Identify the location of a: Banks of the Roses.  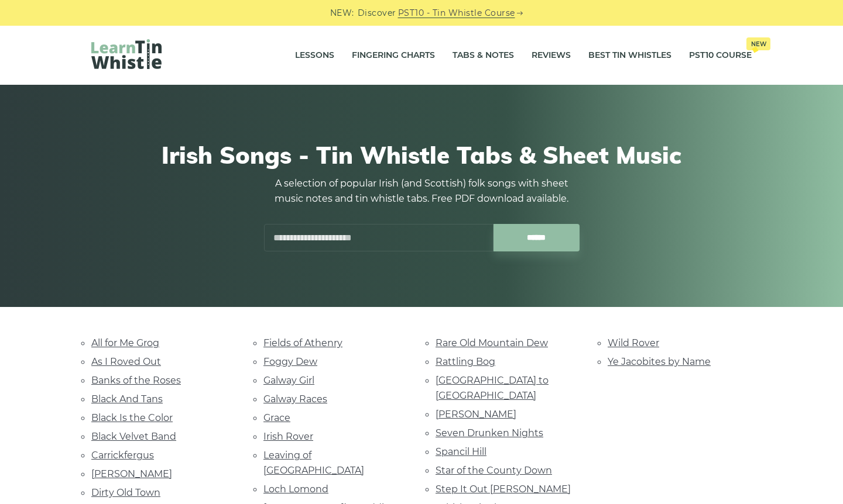
(136, 380).